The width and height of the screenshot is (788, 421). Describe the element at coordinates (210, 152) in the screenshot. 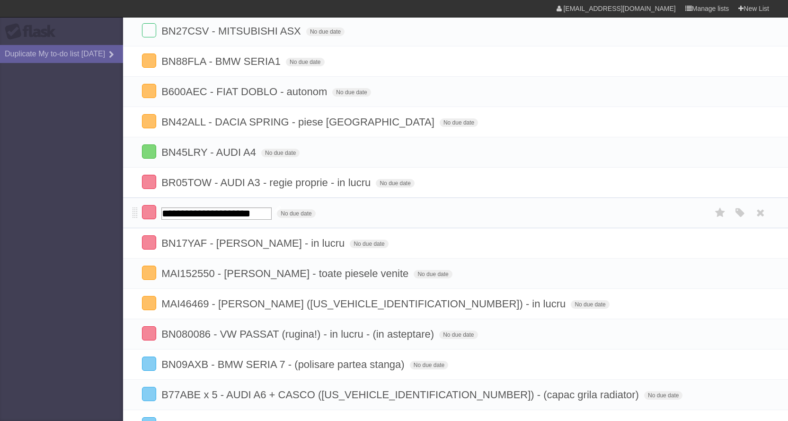

I see `span: BN45LRY - AUDI A4` at that location.